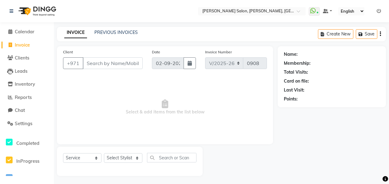 The width and height of the screenshot is (389, 184). Describe the element at coordinates (22, 45) in the screenshot. I see `span: Invoice` at that location.